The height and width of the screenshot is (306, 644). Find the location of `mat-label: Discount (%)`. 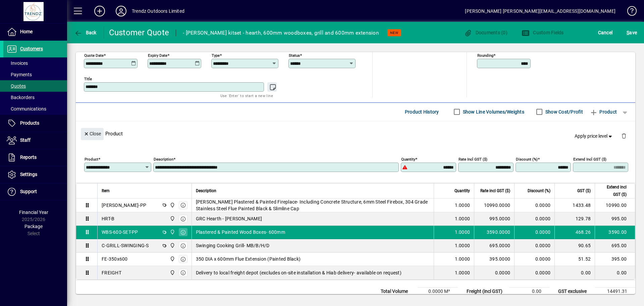

mat-label: Discount (%) is located at coordinates (526, 159).